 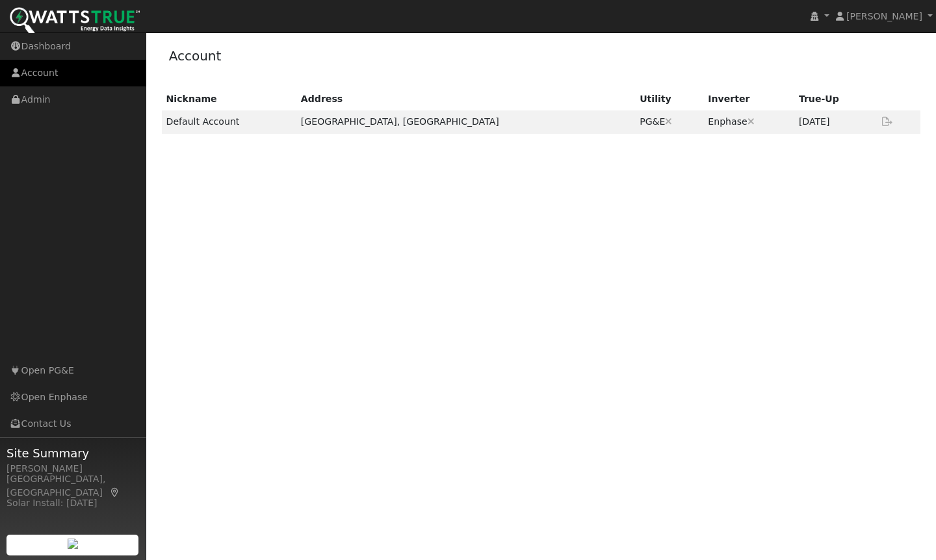 What do you see at coordinates (73, 453) in the screenshot?
I see `span: Site Summary` at bounding box center [73, 453].